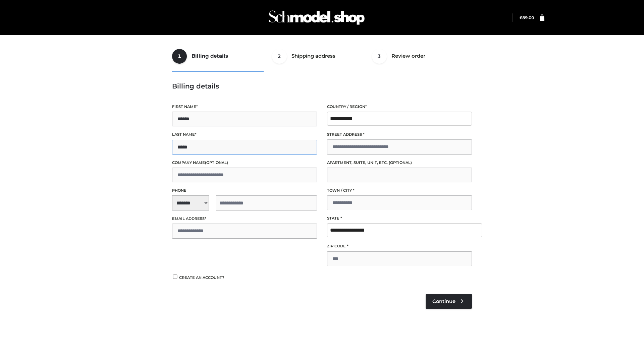 The image size is (644, 362). What do you see at coordinates (399, 218) in the screenshot?
I see `label: State` at bounding box center [399, 218].